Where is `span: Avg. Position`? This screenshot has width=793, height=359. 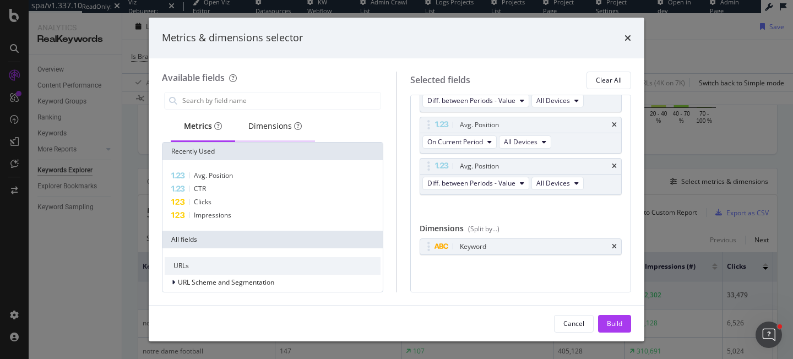 span: Avg. Position is located at coordinates (213, 175).